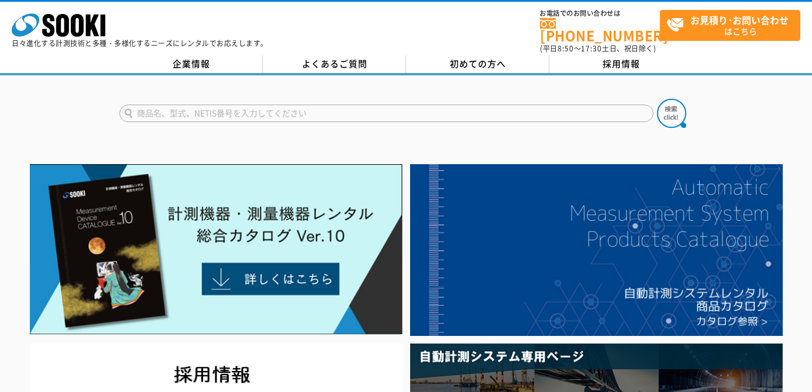 Image resolution: width=812 pixels, height=392 pixels. What do you see at coordinates (478, 64) in the screenshot?
I see `span: 初めての方へ` at bounding box center [478, 64].